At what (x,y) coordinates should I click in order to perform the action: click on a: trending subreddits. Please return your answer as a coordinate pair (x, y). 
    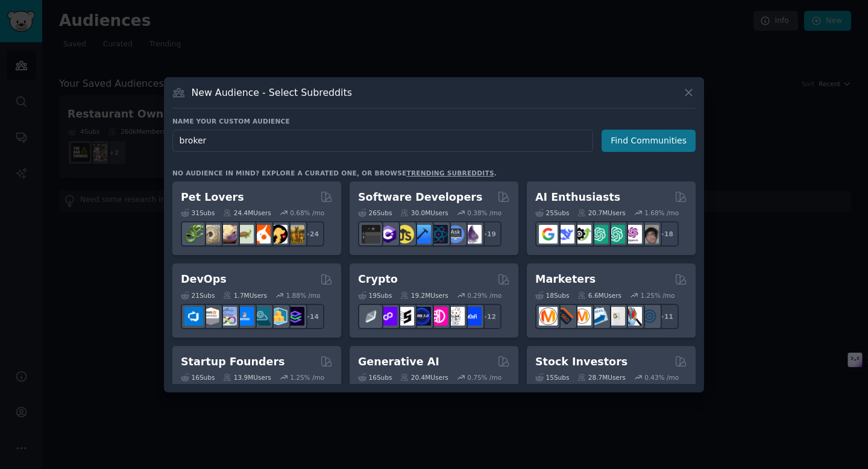
    Looking at the image, I should click on (450, 173).